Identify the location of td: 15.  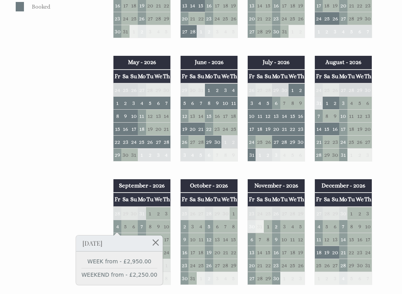
(117, 128).